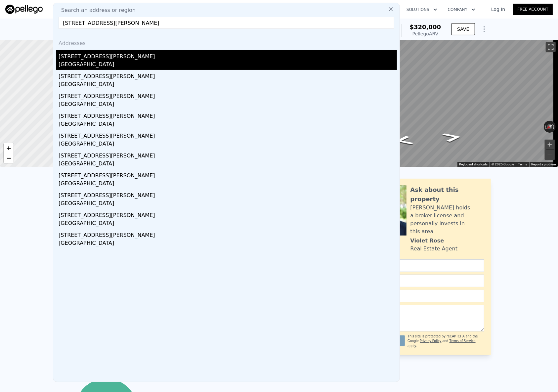 This screenshot has width=558, height=392. What do you see at coordinates (425, 27) in the screenshot?
I see `span: $320,000` at bounding box center [425, 27].